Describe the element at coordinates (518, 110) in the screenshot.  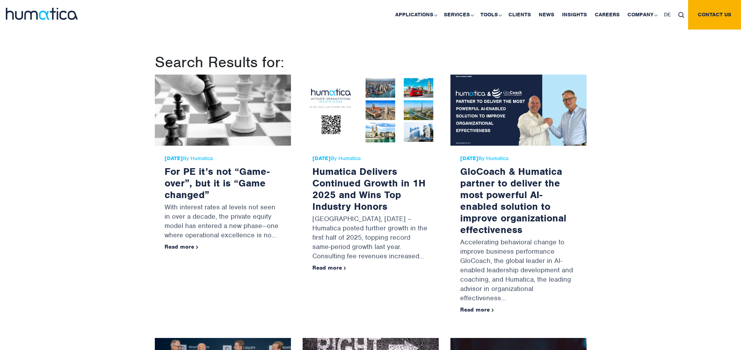
I see `img: GloCoach & Humatica partner to deliver the most powerful AI-enabled solution to improve organizat...` at that location.